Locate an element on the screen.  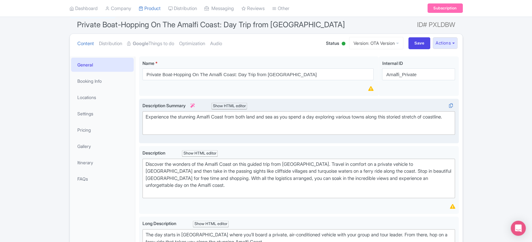
a: FAQs is located at coordinates (102, 178).